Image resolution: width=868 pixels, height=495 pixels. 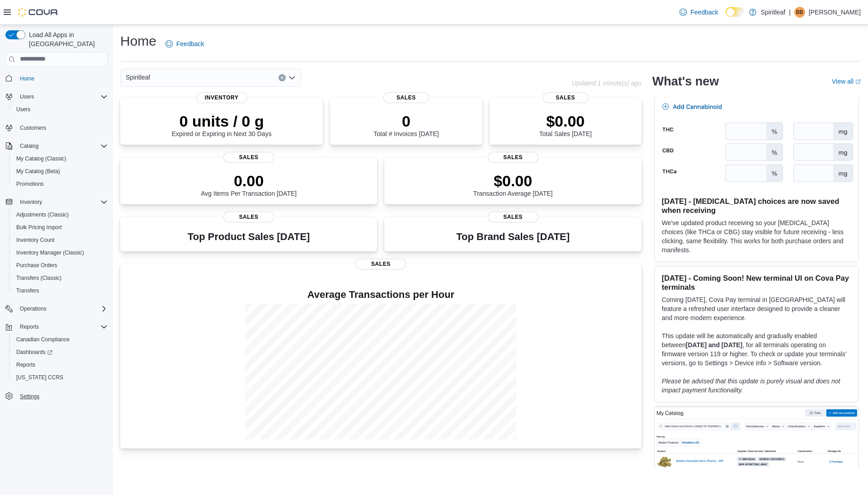 What do you see at coordinates (60, 228) in the screenshot?
I see `button: Bulk Pricing Import` at bounding box center [60, 228].